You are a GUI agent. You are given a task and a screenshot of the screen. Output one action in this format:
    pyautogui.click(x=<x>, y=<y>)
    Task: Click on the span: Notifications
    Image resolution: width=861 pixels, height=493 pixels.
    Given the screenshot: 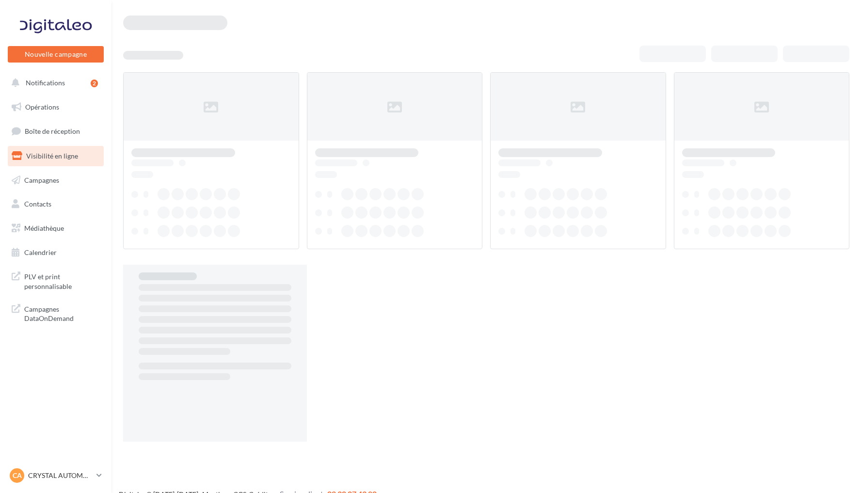 What is the action you would take?
    pyautogui.click(x=45, y=82)
    